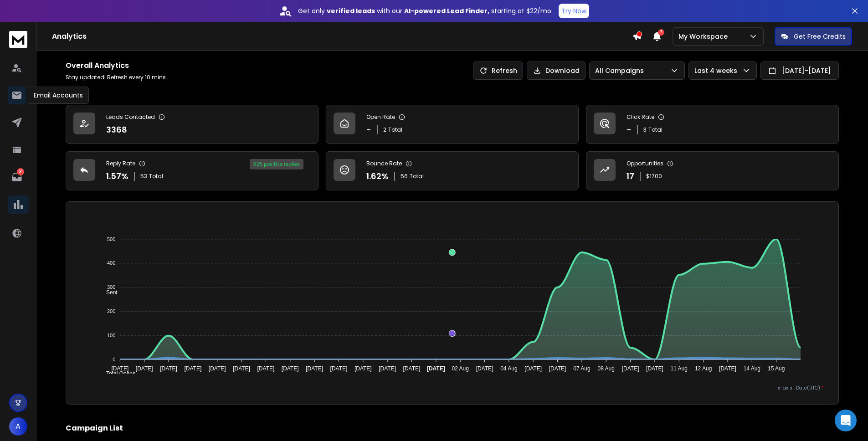 The image size is (868, 441). What do you see at coordinates (351, 11) in the screenshot?
I see `strong: verified leads` at bounding box center [351, 11].